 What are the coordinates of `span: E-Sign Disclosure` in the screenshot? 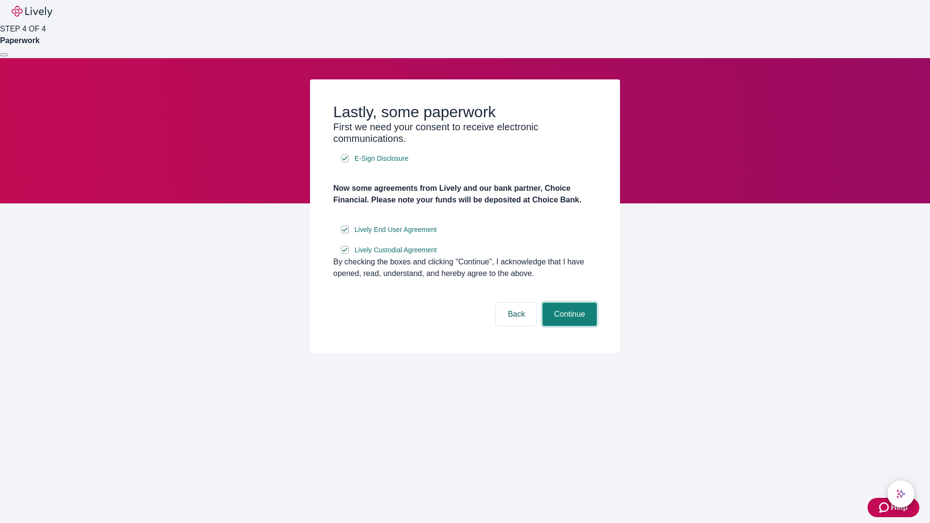 It's located at (381, 158).